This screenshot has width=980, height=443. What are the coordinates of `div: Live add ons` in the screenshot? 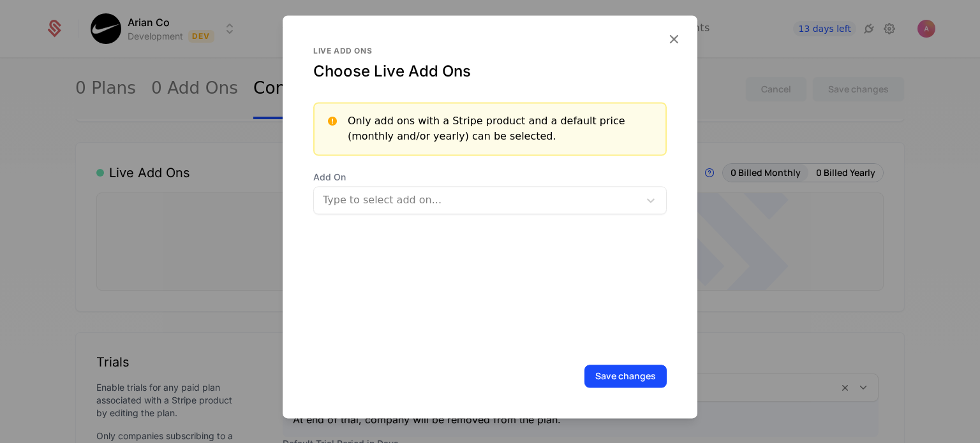 It's located at (490, 51).